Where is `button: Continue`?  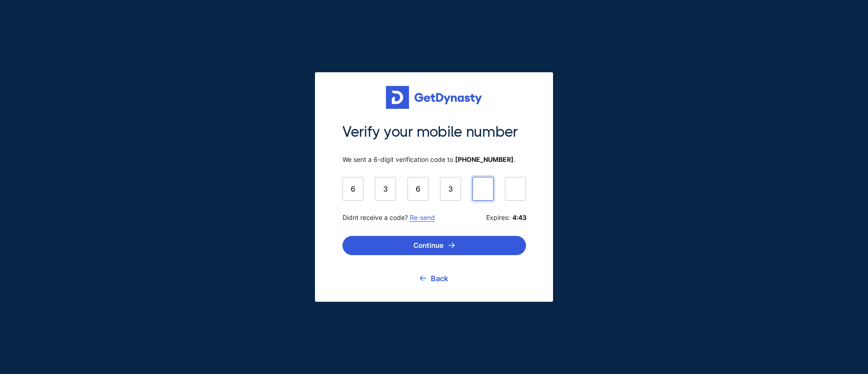 button: Continue is located at coordinates (434, 245).